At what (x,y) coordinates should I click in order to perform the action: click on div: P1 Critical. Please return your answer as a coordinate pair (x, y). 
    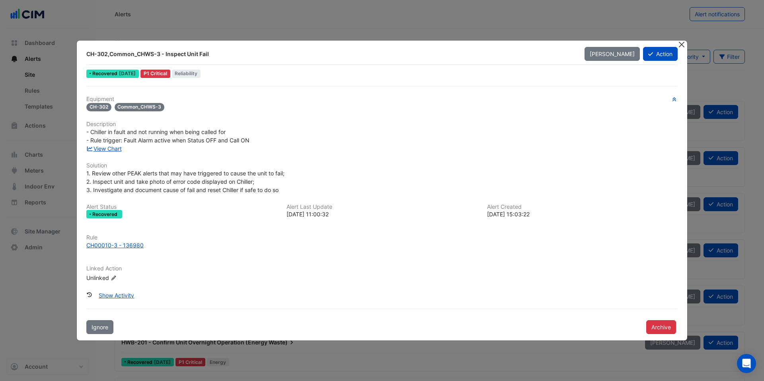
    Looking at the image, I should click on (155, 74).